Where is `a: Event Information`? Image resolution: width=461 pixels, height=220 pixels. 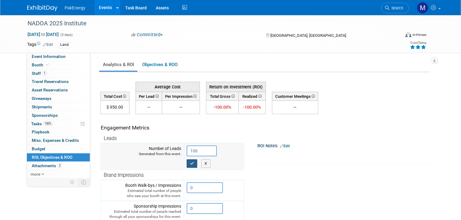 a: Event Information is located at coordinates (58, 57).